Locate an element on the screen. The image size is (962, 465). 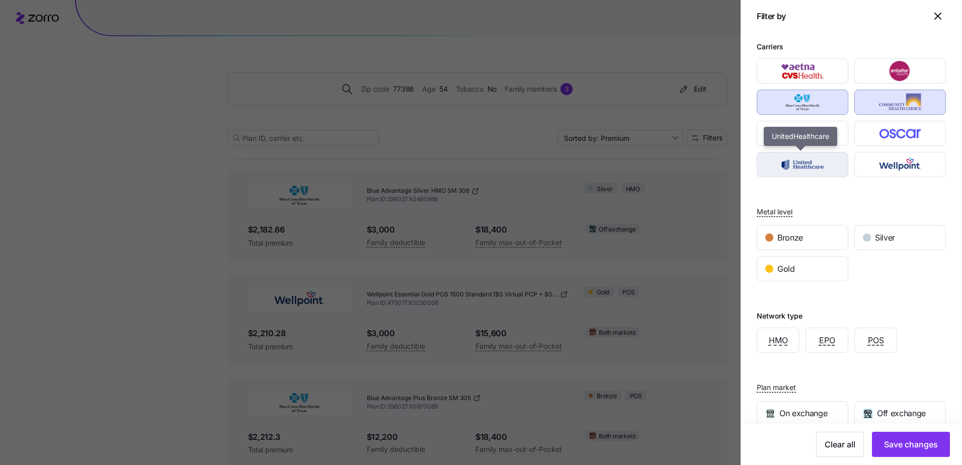
img: Community Health Choice is located at coordinates (900, 102).